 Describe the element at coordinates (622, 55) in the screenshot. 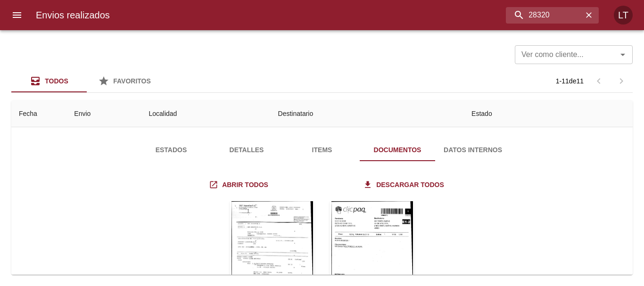

I see `button: Abrir` at that location.